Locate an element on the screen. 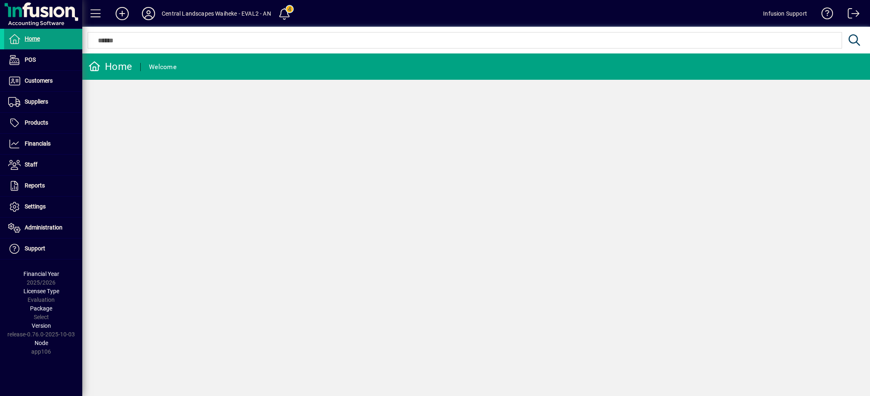 The width and height of the screenshot is (870, 396). div: Central Landscapes Waiheke - EVAL2 - AN is located at coordinates (216, 14).